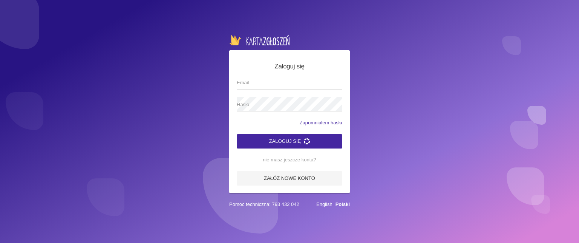  What do you see at coordinates (343, 204) in the screenshot?
I see `a: Polski` at bounding box center [343, 204].